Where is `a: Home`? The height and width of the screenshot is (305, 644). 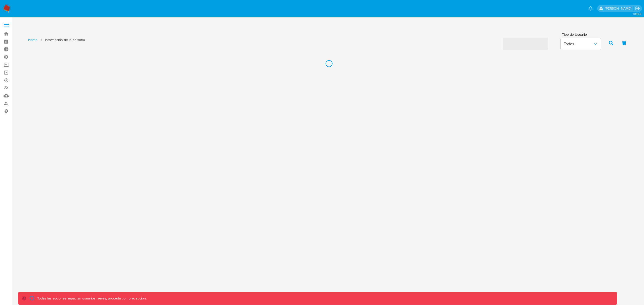
a: Home is located at coordinates (32, 40).